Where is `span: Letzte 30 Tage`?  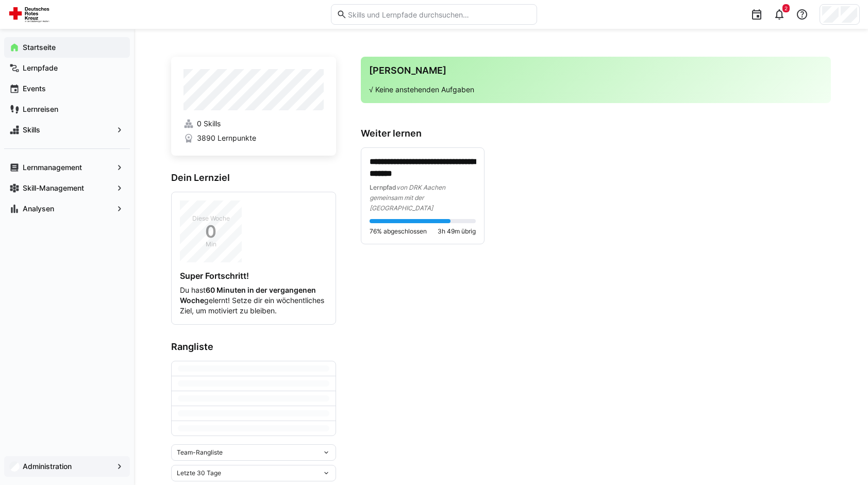
span: Letzte 30 Tage is located at coordinates (199, 474).